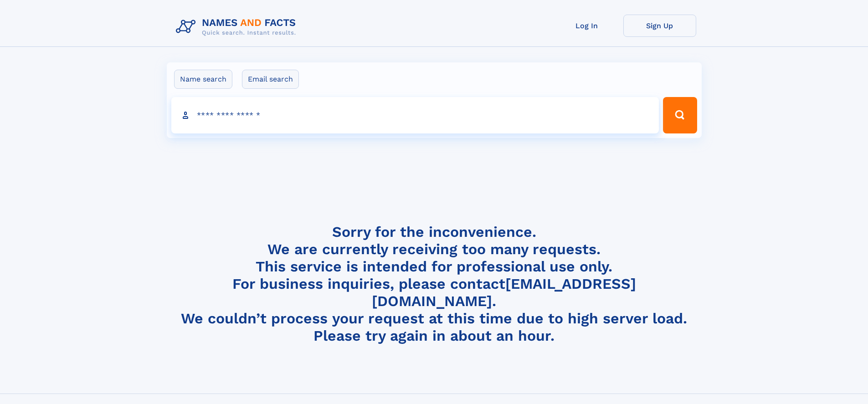 The height and width of the screenshot is (404, 868). What do you see at coordinates (270, 79) in the screenshot?
I see `label: Email search` at bounding box center [270, 79].